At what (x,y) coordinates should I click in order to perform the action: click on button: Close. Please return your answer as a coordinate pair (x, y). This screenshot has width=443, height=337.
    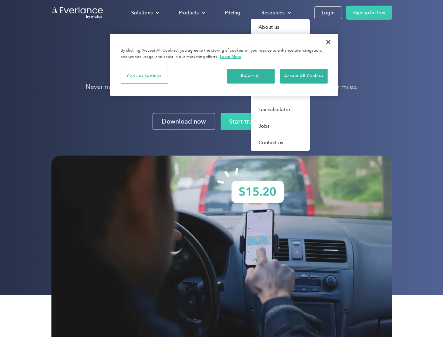
    Looking at the image, I should click on (328, 42).